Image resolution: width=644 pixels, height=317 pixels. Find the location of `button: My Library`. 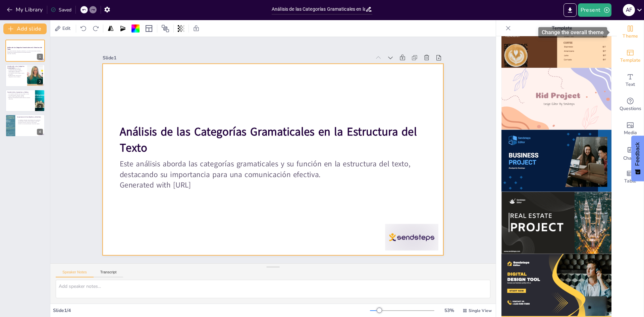

button: My Library is located at coordinates (25, 10).